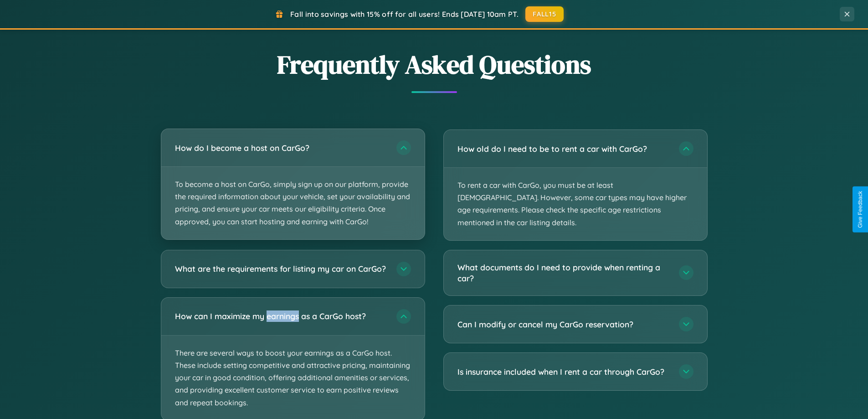 This screenshot has width=868, height=419. What do you see at coordinates (434, 64) in the screenshot?
I see `h2: Frequently Asked Questions` at bounding box center [434, 64].